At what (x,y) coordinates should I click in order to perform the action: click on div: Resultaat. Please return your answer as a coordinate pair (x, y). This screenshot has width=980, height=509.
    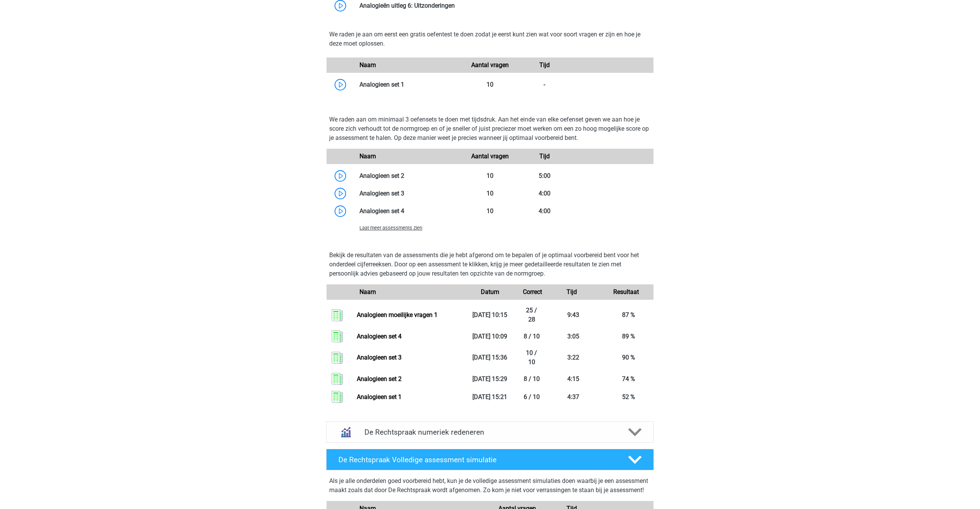
    Looking at the image, I should click on (626, 292).